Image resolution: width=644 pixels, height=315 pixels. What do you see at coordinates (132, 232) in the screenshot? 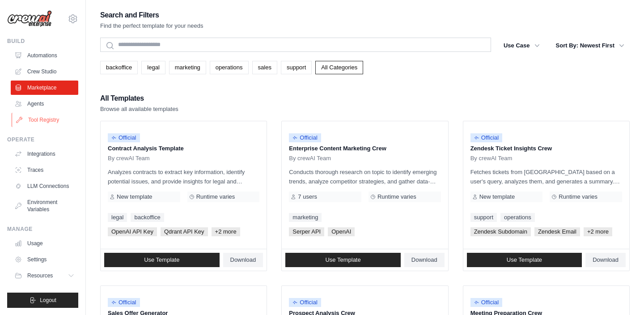
I see `span: OpenAI API Key` at bounding box center [132, 232].